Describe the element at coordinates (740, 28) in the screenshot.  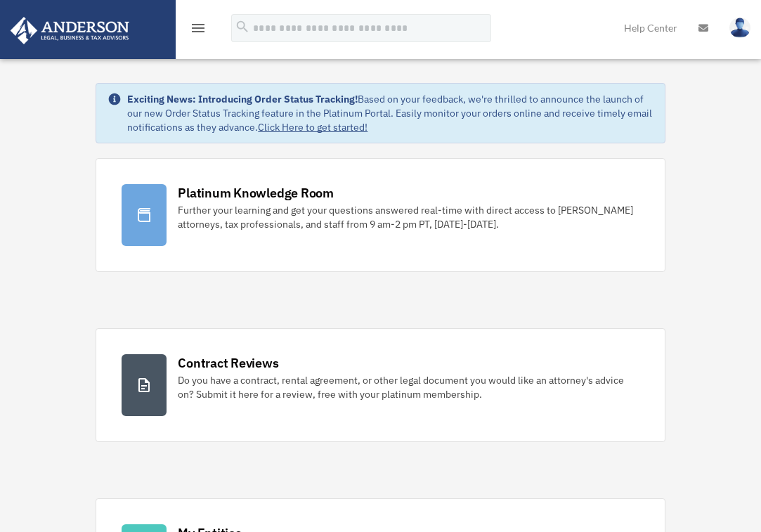
I see `img: User Pic` at that location.